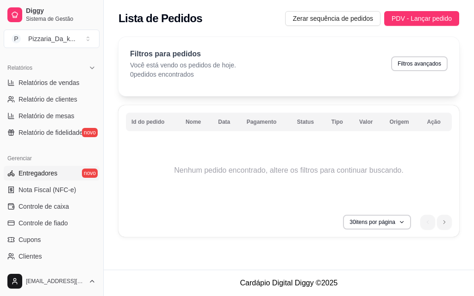 This screenshot has width=474, height=296. What do you see at coordinates (376, 222) in the screenshot?
I see `button: 30itens por página` at bounding box center [376, 222].